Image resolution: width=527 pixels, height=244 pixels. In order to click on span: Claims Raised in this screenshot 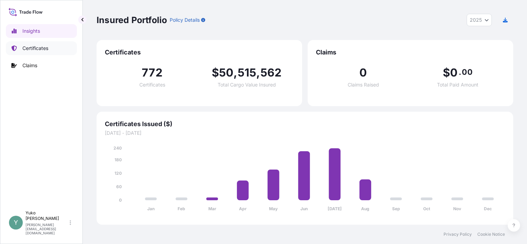, I will do `click(363, 85)`.